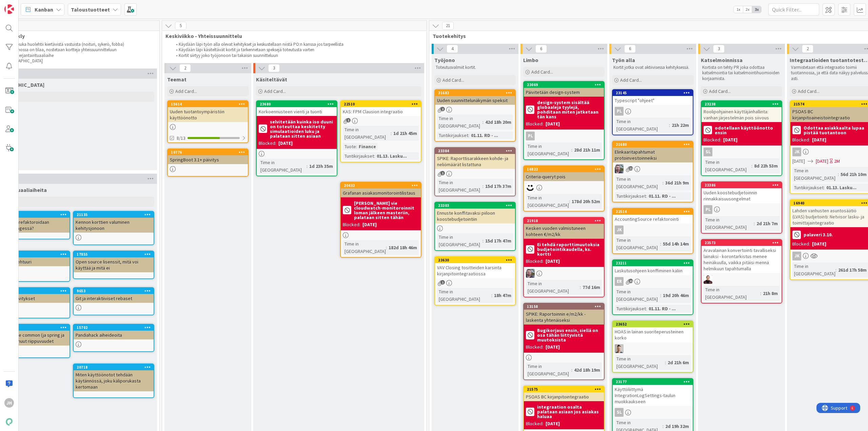 This screenshot has height=431, width=868. Describe the element at coordinates (298, 104) in the screenshot. I see `div: 23680` at that location.